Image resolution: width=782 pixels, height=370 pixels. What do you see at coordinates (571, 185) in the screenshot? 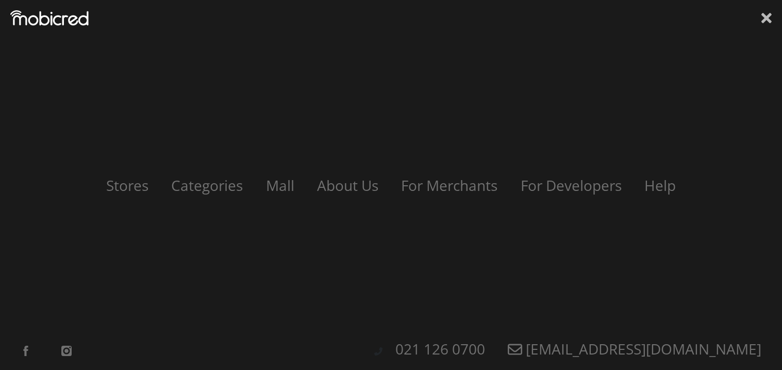
I see `a: For Developers` at bounding box center [571, 185].